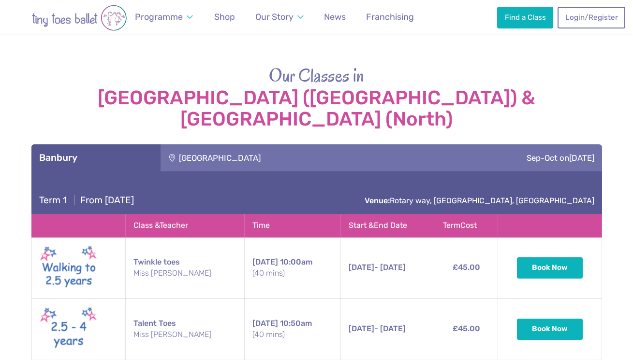 Image resolution: width=633 pixels, height=364 pixels. I want to click on th: Time, so click(292, 225).